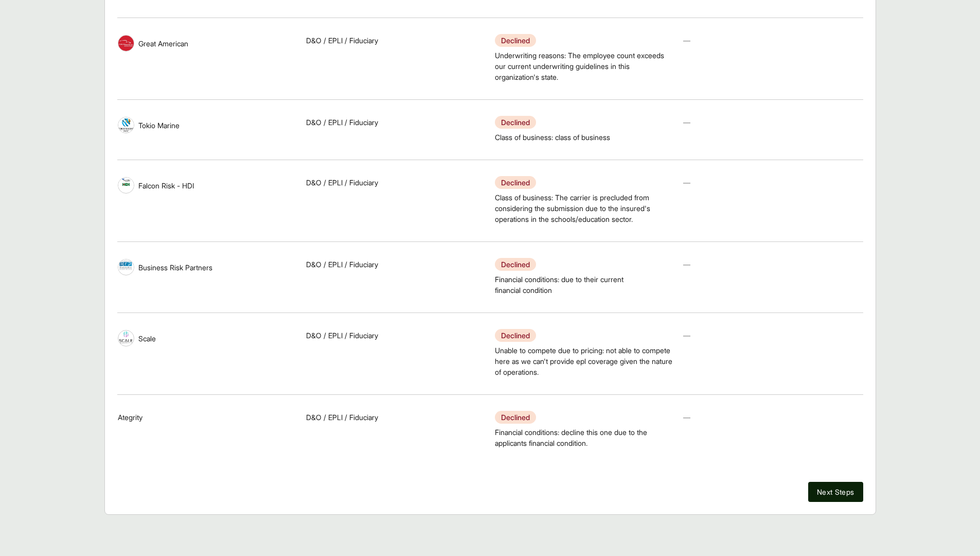  Describe the element at coordinates (126, 126) in the screenshot. I see `img: Tokio Marine logo` at that location.